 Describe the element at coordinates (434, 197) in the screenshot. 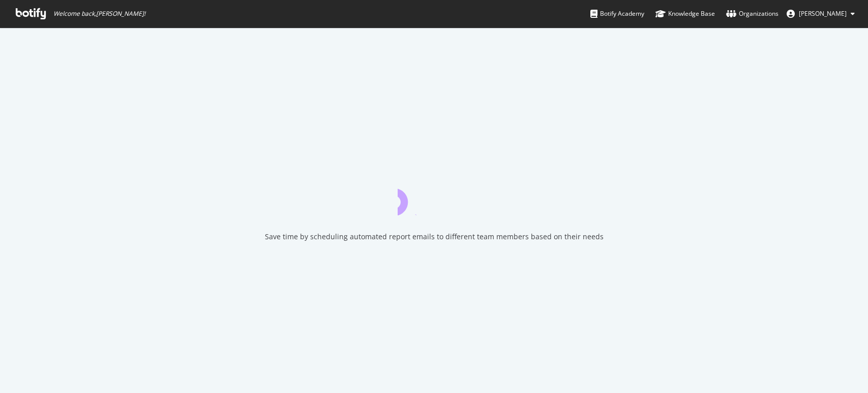

I see `div: animation` at that location.